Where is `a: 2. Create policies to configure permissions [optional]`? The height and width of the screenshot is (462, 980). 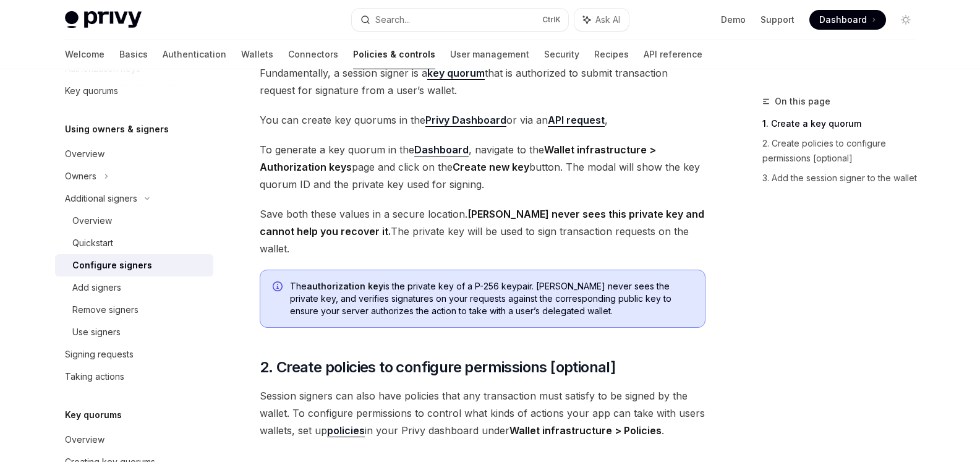
a: 2. Create policies to configure permissions [optional] is located at coordinates (844, 151).